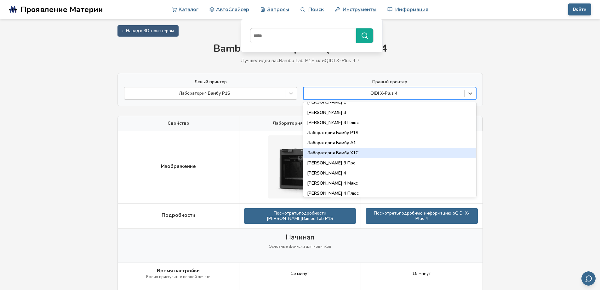  Describe the element at coordinates (278, 9) in the screenshot. I see `font: Запросы` at that location.